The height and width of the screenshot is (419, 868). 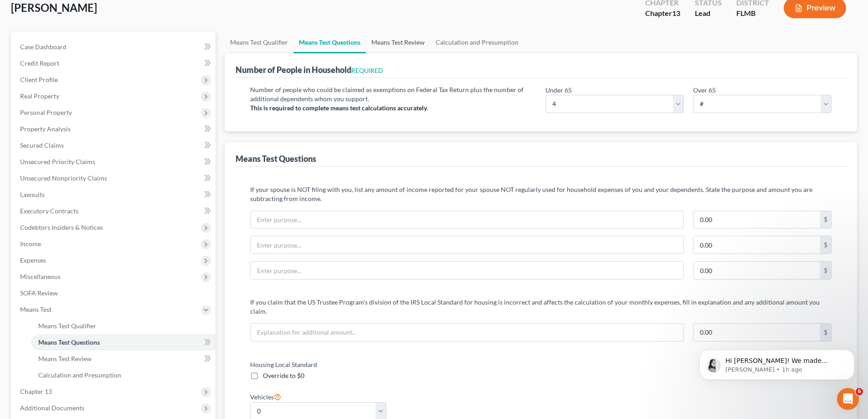 I want to click on p: Number of people who could be claimed as exemptions on Federal Tax Return plus the number of addi..., so click(x=393, y=94).